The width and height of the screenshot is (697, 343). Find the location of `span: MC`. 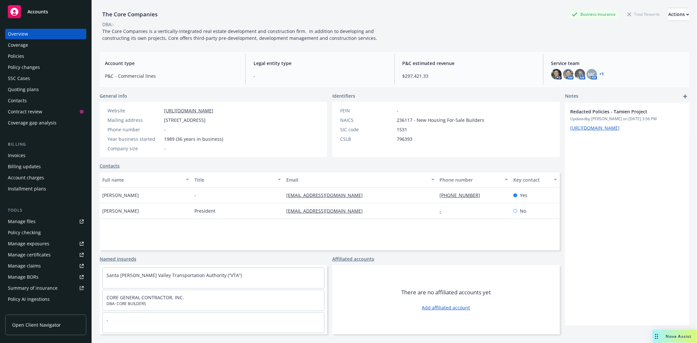

span: MC is located at coordinates (592, 74).